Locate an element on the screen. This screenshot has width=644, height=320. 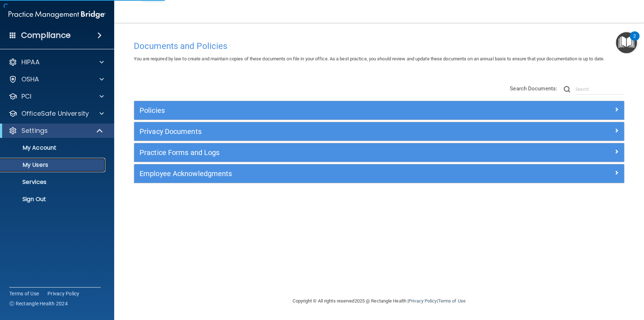
a: OSHA is located at coordinates (56, 79).